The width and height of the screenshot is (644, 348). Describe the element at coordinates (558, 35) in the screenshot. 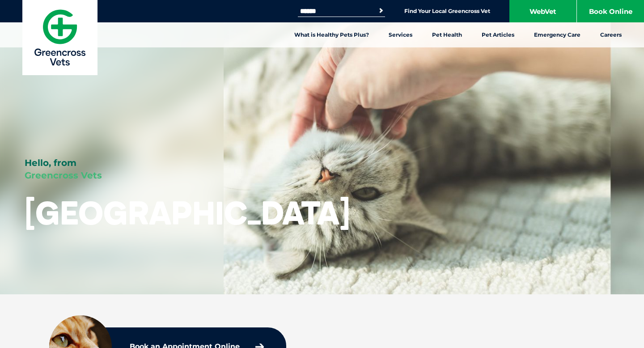

I see `a: Emergency Care` at that location.